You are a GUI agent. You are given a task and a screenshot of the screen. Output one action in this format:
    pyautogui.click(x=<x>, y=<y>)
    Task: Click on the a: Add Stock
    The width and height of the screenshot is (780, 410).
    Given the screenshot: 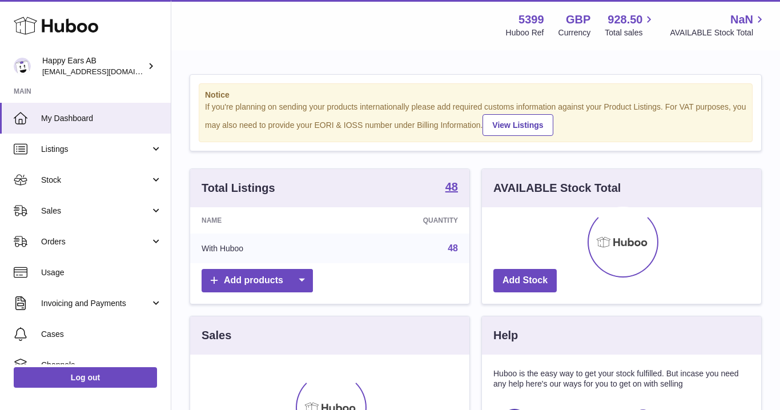 What is the action you would take?
    pyautogui.click(x=524, y=280)
    